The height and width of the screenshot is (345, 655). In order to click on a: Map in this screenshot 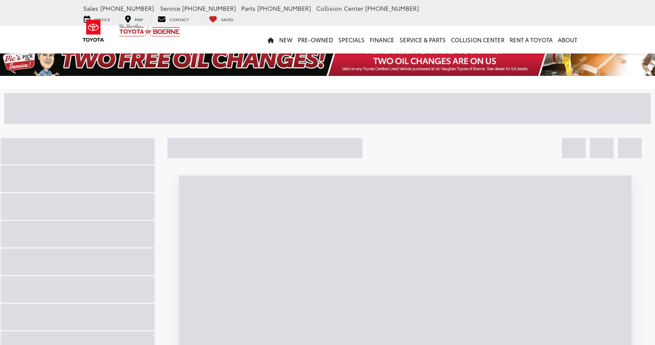, I will do `click(134, 19)`.